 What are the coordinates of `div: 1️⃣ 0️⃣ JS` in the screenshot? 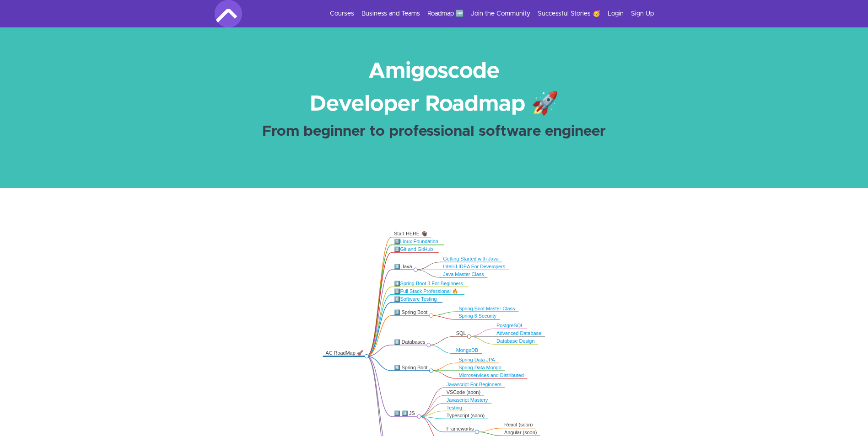 It's located at (405, 414).